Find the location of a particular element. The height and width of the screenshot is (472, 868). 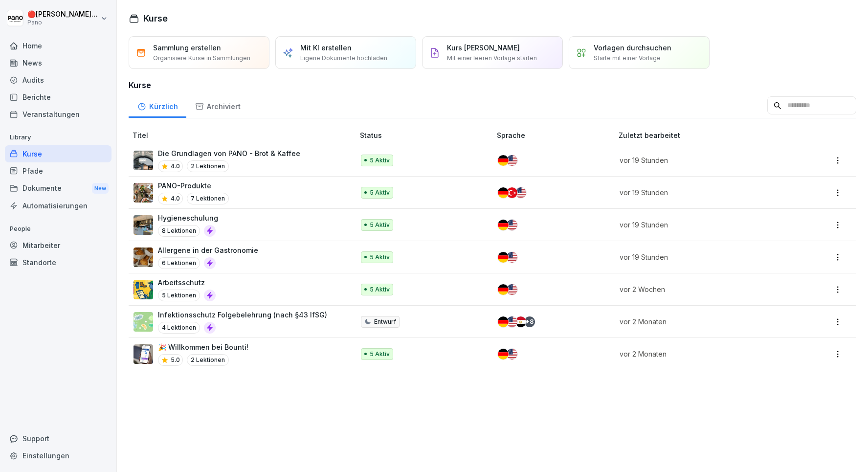

div: Automatisierungen is located at coordinates (58, 206).